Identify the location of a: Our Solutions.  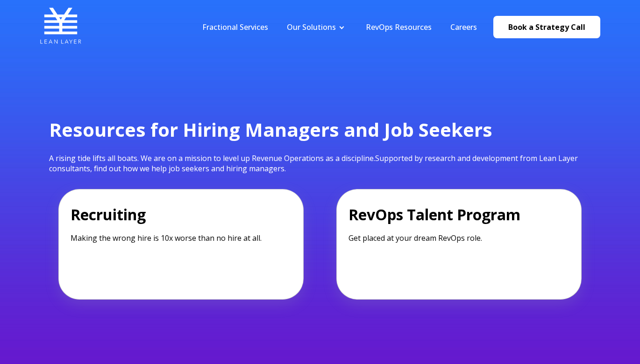
(311, 27).